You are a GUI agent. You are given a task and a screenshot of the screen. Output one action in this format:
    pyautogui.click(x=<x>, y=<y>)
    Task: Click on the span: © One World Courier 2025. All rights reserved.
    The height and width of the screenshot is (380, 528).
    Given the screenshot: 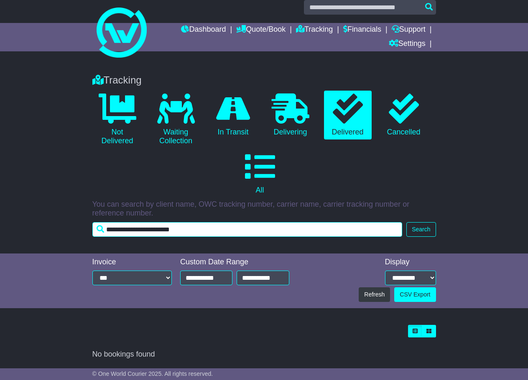 What is the action you would take?
    pyautogui.click(x=153, y=374)
    